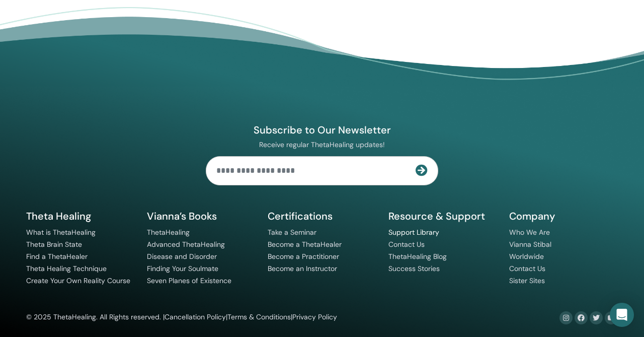 The width and height of the screenshot is (644, 337). I want to click on a: Cancellation Policy, so click(195, 317).